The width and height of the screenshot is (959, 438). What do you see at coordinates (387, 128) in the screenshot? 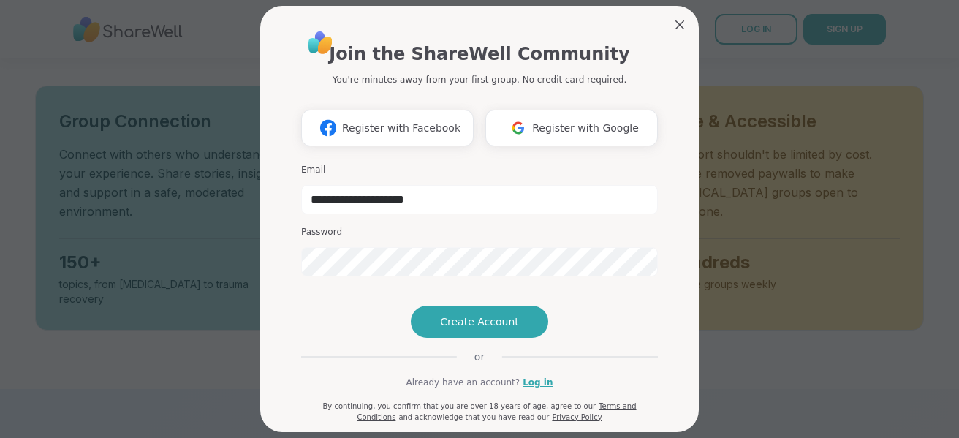
I see `button: Register with Facebook` at bounding box center [387, 128].